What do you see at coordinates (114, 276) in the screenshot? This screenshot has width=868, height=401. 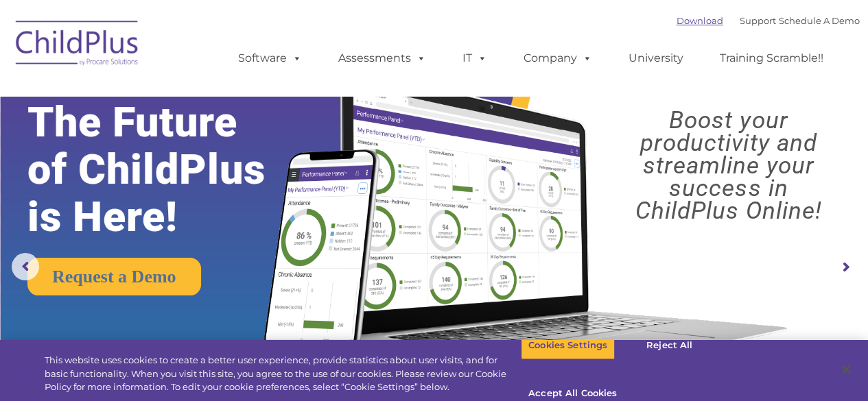 I see `a: Request a Demo` at bounding box center [114, 276].